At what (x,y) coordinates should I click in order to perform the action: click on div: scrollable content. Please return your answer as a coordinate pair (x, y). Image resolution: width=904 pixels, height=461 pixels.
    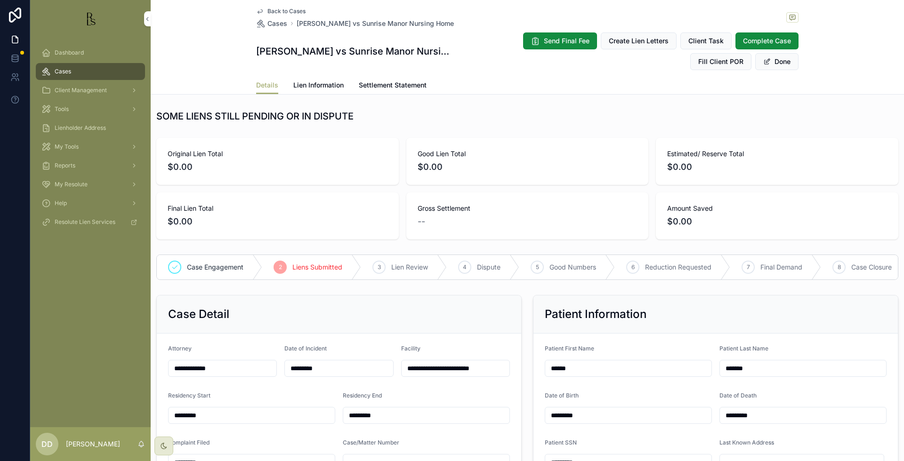
    Looking at the image, I should click on (90, 140).